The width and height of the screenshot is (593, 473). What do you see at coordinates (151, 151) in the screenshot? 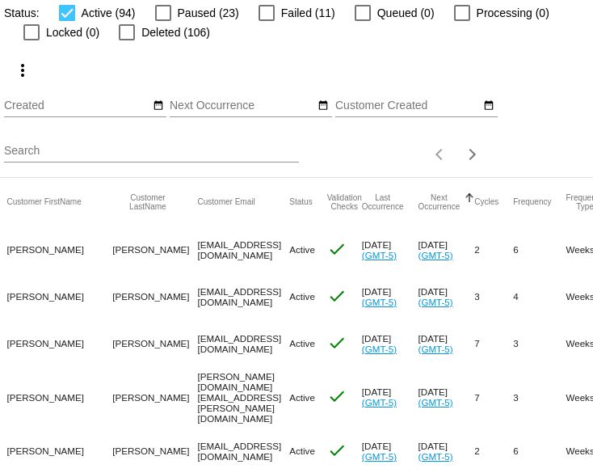
I see `input: Search` at bounding box center [151, 151].